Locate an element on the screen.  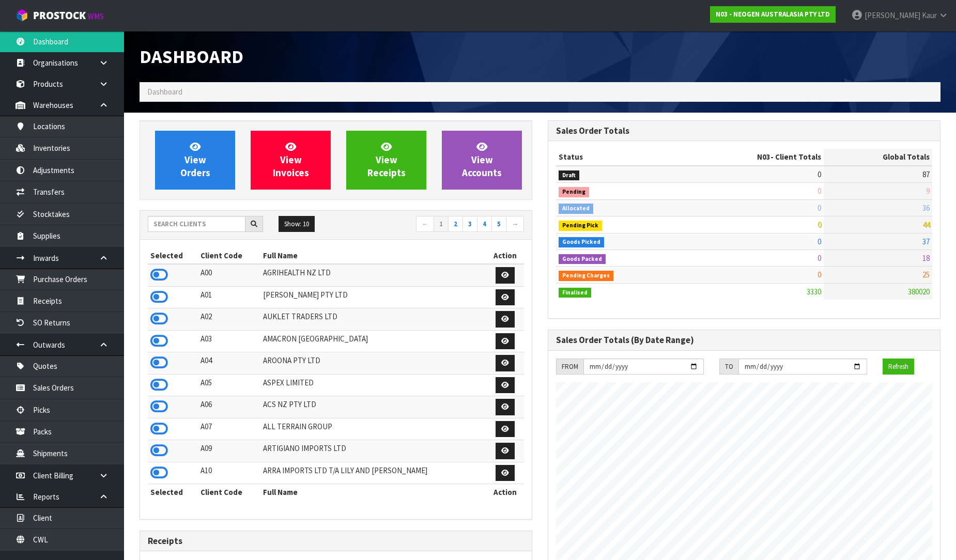
input: Search clients is located at coordinates (196, 224).